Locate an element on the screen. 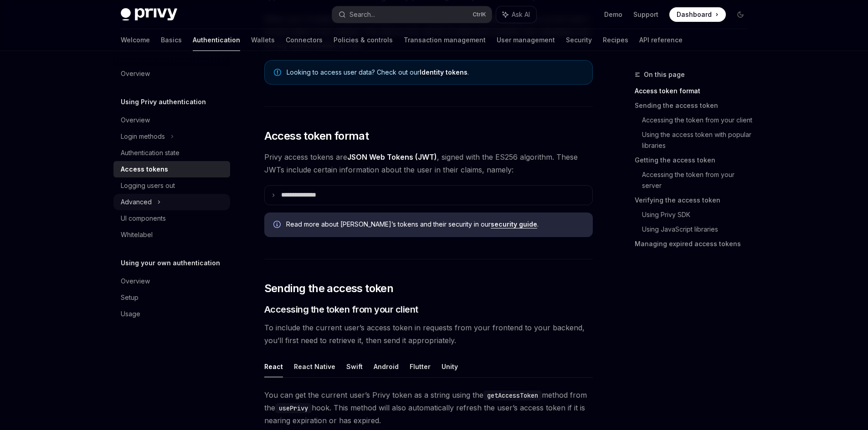 This screenshot has height=430, width=868. a: Transaction management is located at coordinates (445, 40).